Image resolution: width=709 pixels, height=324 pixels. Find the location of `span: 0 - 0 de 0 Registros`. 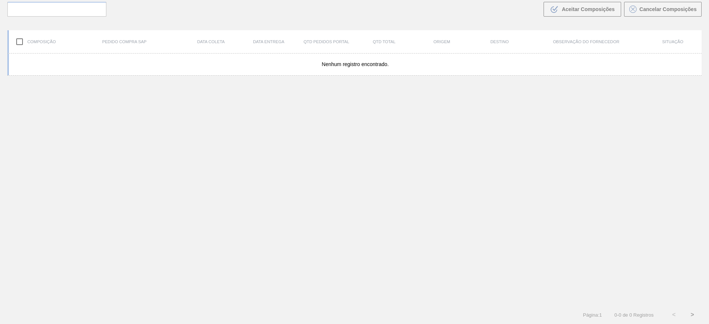

span: 0 - 0 de 0 Registros is located at coordinates (633, 315).